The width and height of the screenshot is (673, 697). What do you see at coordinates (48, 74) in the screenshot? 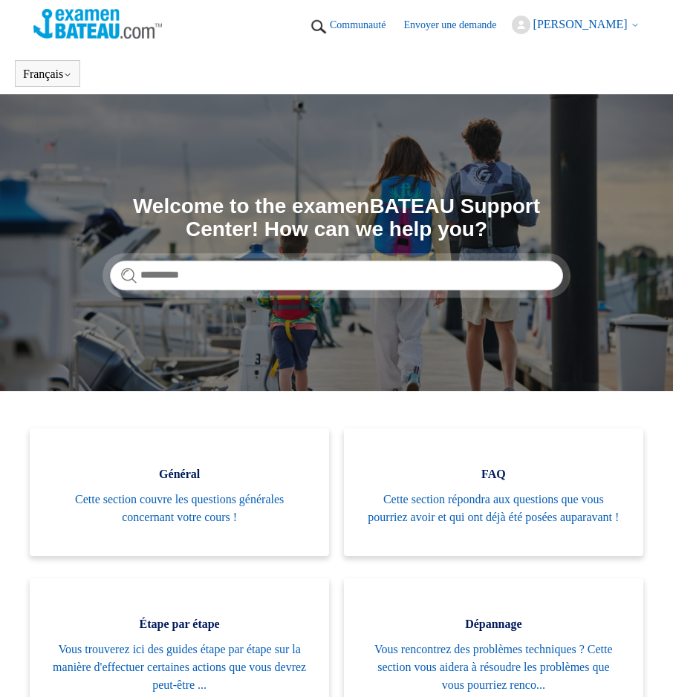
I see `button: Français` at bounding box center [48, 74].